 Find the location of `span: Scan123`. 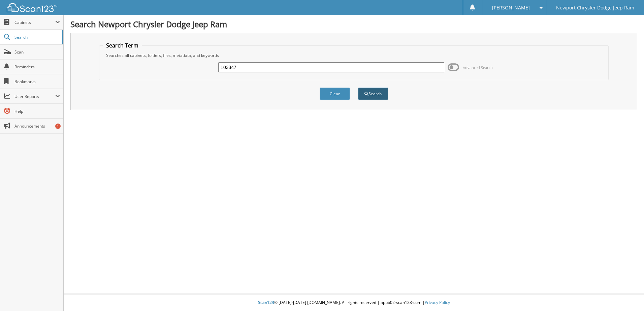

span: Scan123 is located at coordinates (266, 302).